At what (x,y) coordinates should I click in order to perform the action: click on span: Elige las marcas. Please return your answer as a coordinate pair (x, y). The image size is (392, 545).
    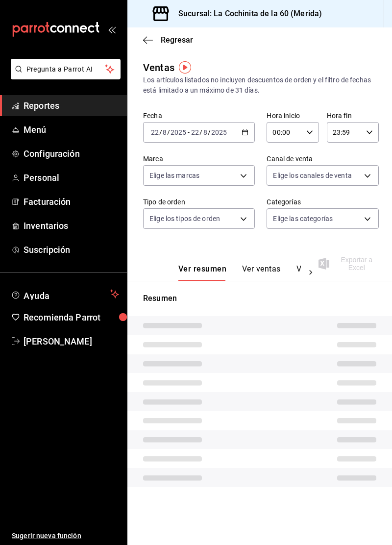
    Looking at the image, I should click on (174, 176).